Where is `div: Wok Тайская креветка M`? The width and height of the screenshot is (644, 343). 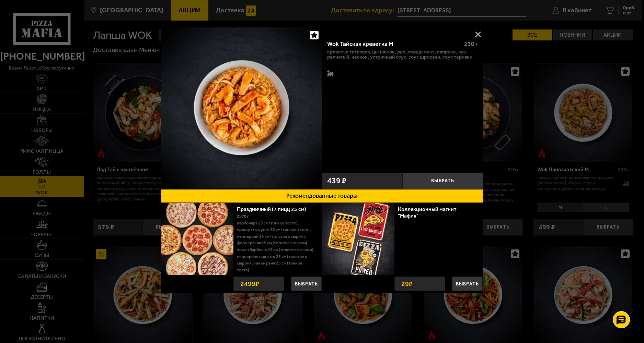
div: Wok Тайская креветка M is located at coordinates (393, 44).